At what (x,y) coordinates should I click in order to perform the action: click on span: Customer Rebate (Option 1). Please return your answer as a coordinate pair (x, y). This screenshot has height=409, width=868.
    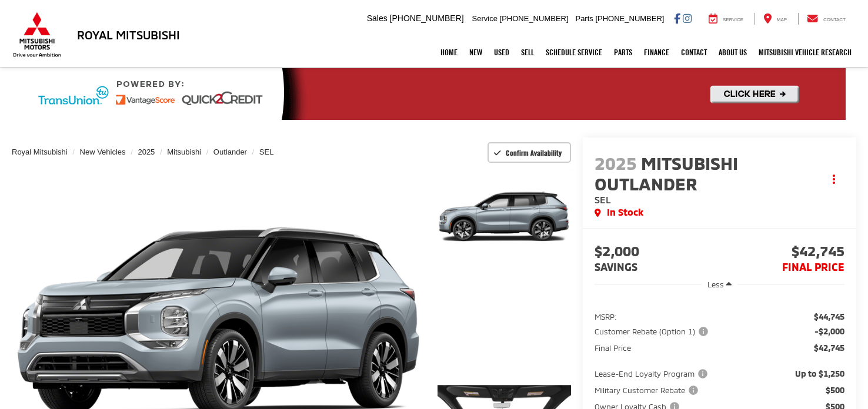
    Looking at the image, I should click on (651, 331).